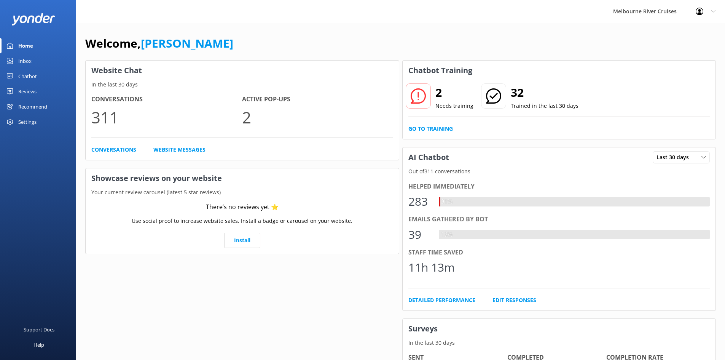 This screenshot has height=360, width=725. I want to click on p: Use social proof to increase website sales. Install a badge or carousel on your website., so click(242, 221).